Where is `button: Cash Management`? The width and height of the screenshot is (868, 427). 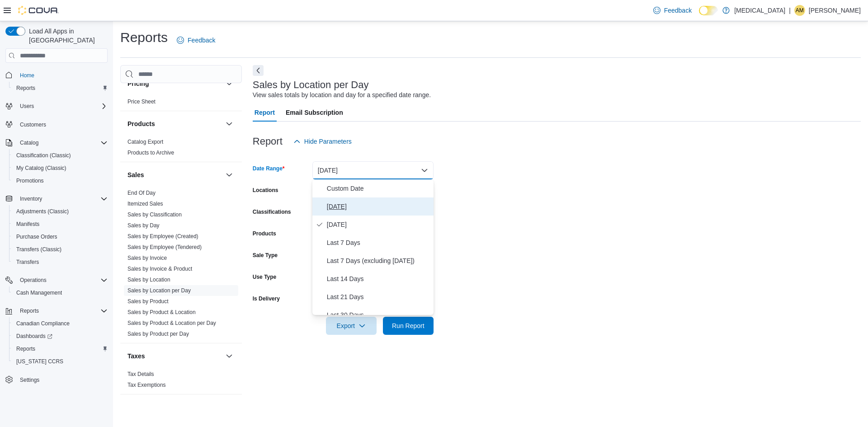
button: Cash Management is located at coordinates (60, 293).